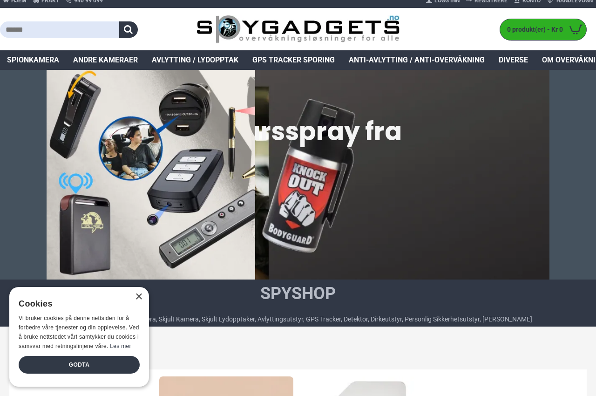 This screenshot has width=596, height=396. I want to click on span: Vi bruker cookies på denne nettsiden for å forbedre våre tjenester og din opplevelse. Ved å bruke..., so click(79, 332).